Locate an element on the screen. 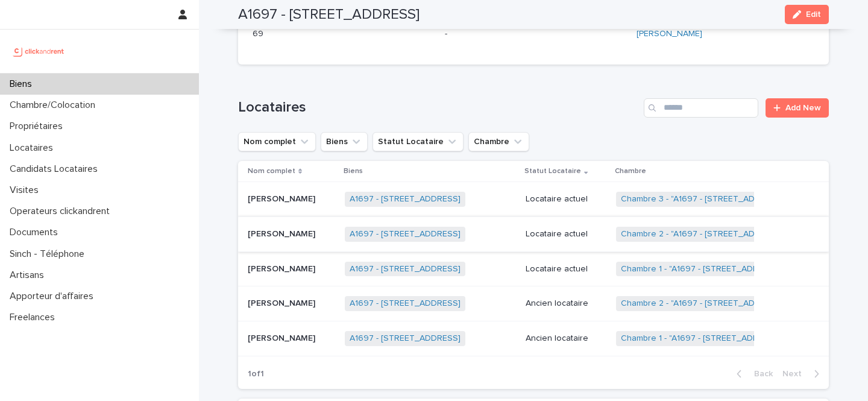 Image resolution: width=868 pixels, height=401 pixels. p: 1 of 1 is located at coordinates (255, 374).